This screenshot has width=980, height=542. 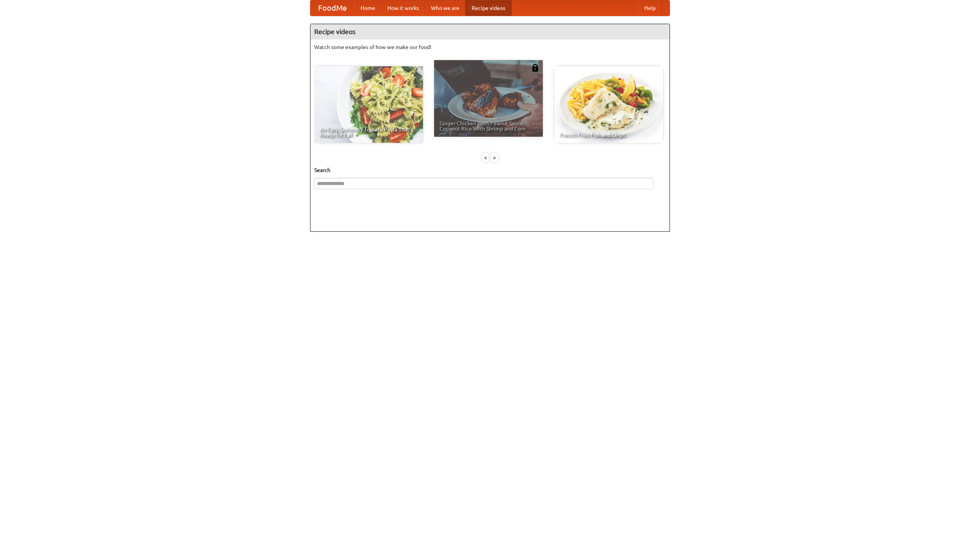 I want to click on a: FoodMe, so click(x=333, y=8).